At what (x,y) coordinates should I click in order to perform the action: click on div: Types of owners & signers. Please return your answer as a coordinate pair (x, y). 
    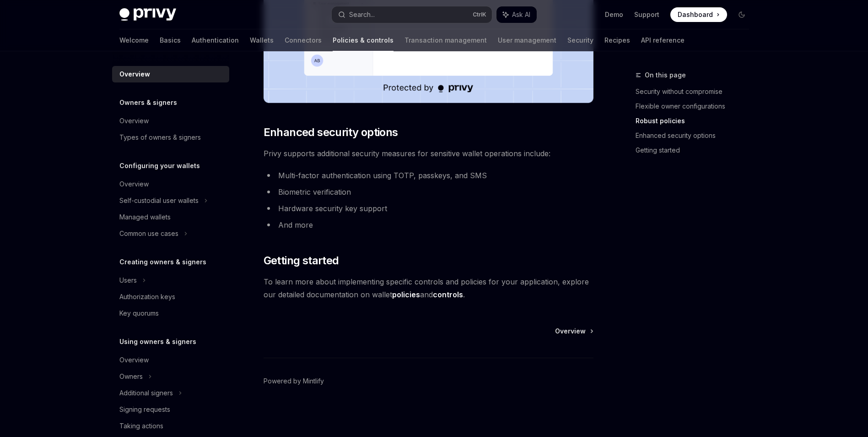
    Looking at the image, I should click on (160, 137).